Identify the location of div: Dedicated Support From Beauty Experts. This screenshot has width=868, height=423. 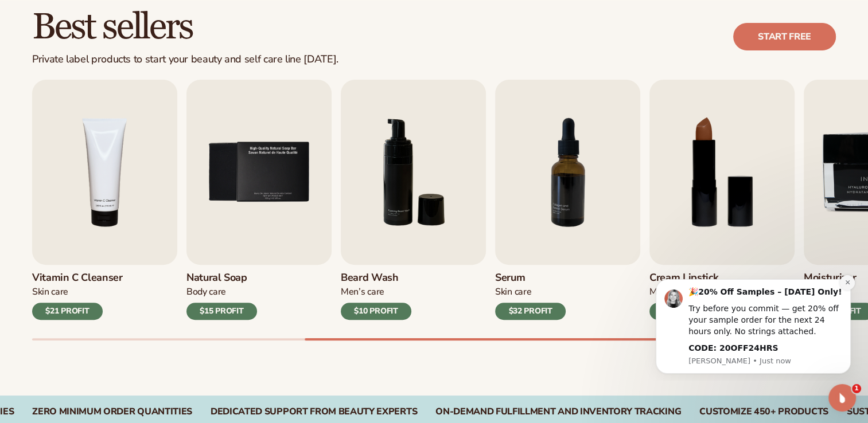
(314, 411).